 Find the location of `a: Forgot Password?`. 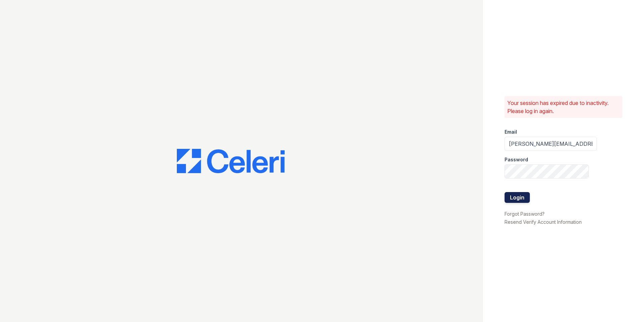

a: Forgot Password? is located at coordinates (524, 214).